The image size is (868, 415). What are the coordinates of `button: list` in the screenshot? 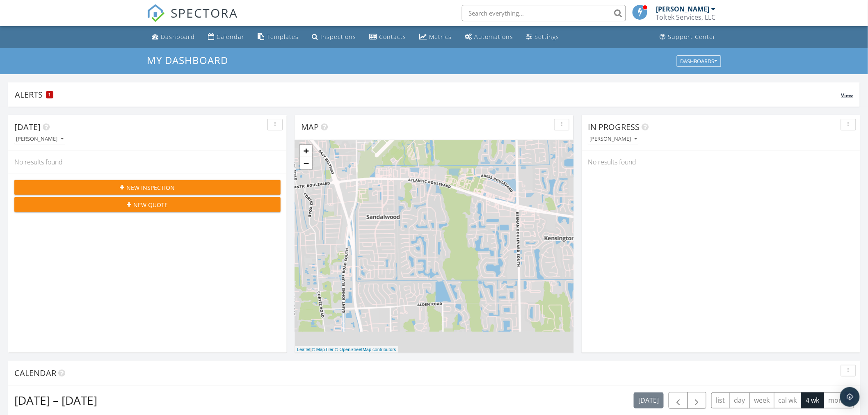 It's located at (721, 400).